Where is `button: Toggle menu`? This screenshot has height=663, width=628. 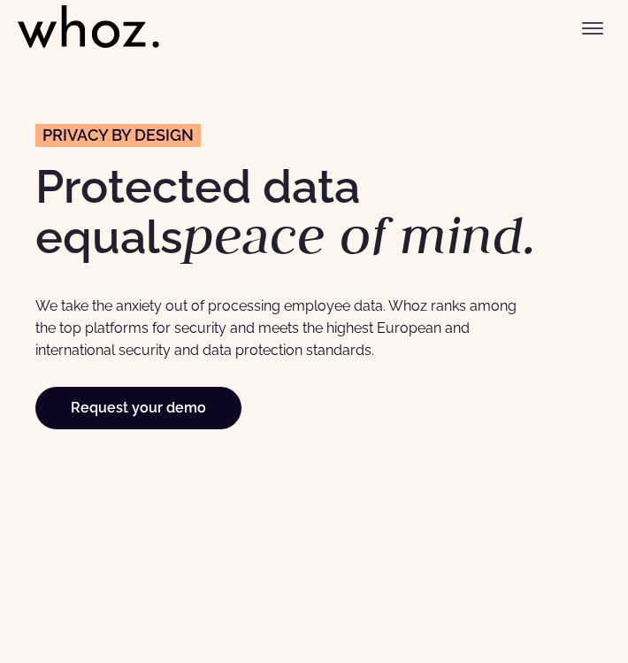 button: Toggle menu is located at coordinates (593, 28).